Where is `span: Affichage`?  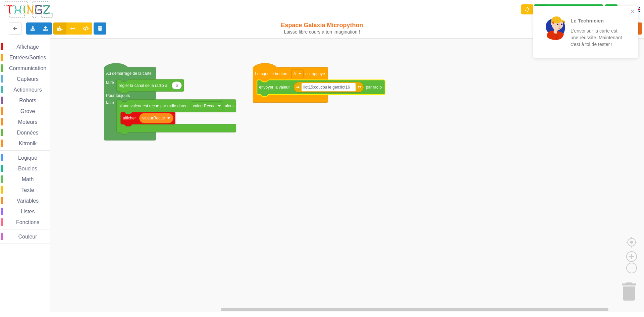
span: Affichage is located at coordinates (27, 47).